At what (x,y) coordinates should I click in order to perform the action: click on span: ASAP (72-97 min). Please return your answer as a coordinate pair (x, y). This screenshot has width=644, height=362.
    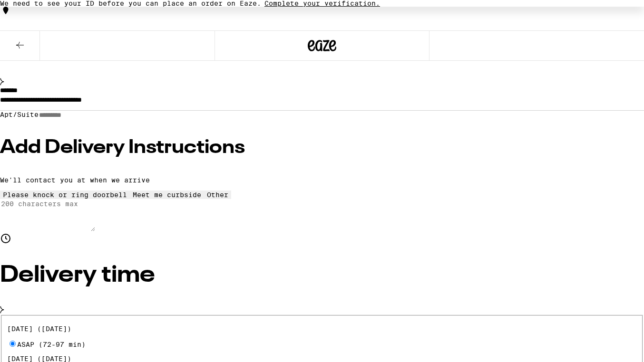
    Looking at the image, I should click on (51, 345).